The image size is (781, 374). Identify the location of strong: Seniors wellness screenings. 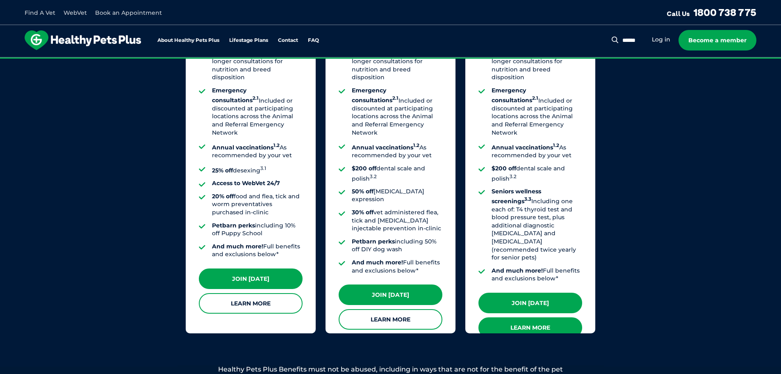
(516, 196).